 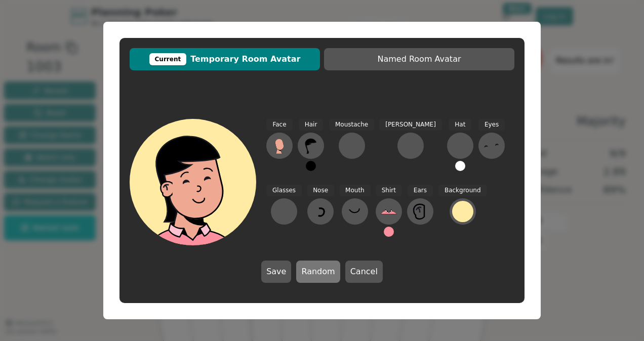 What do you see at coordinates (284, 190) in the screenshot?
I see `span: Glasses` at bounding box center [284, 190].